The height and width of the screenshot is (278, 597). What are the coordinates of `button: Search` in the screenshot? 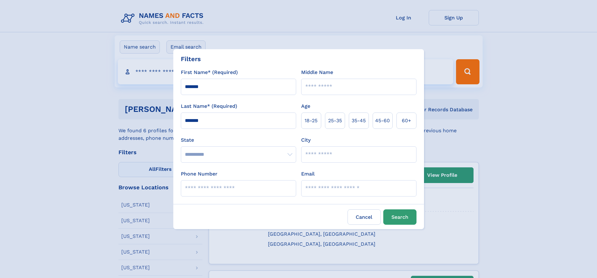 It's located at (400, 217).